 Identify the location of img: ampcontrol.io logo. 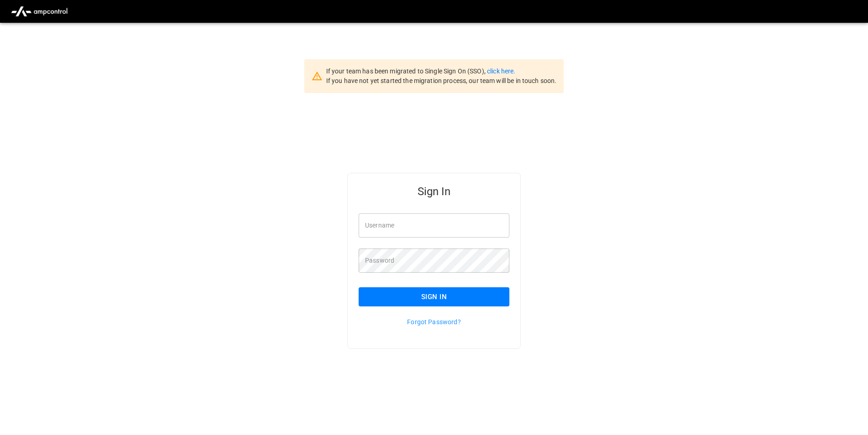
(39, 12).